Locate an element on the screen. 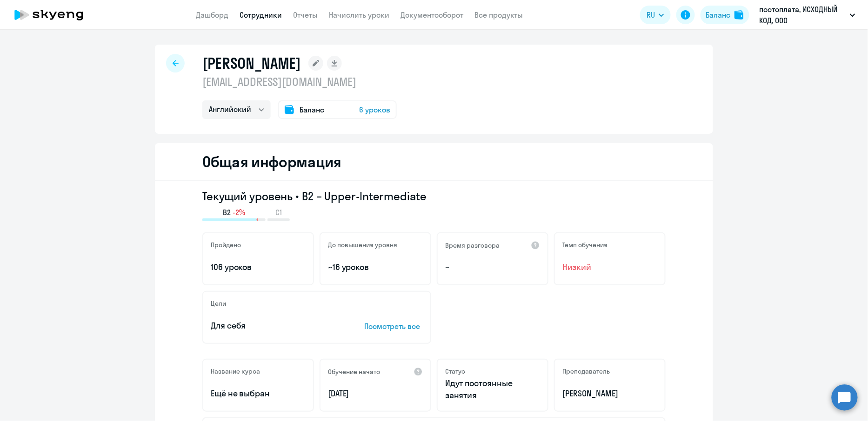 The image size is (868, 421). p: постоплата, ИСХОДНЫЙ КОД, ООО is located at coordinates (802, 15).